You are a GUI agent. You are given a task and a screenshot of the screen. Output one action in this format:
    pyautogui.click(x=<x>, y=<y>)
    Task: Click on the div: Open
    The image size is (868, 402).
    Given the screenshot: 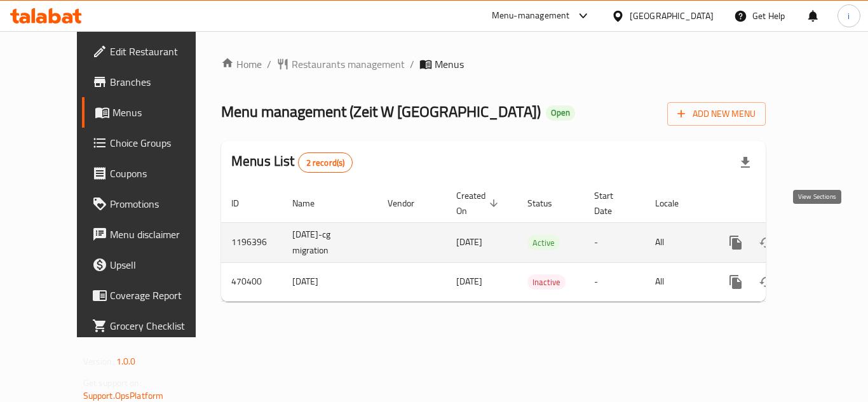 What is the action you would take?
    pyautogui.click(x=560, y=113)
    